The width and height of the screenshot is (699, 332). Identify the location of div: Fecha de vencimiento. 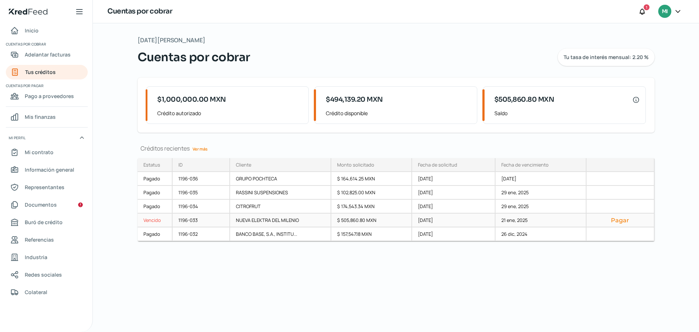
(525, 165).